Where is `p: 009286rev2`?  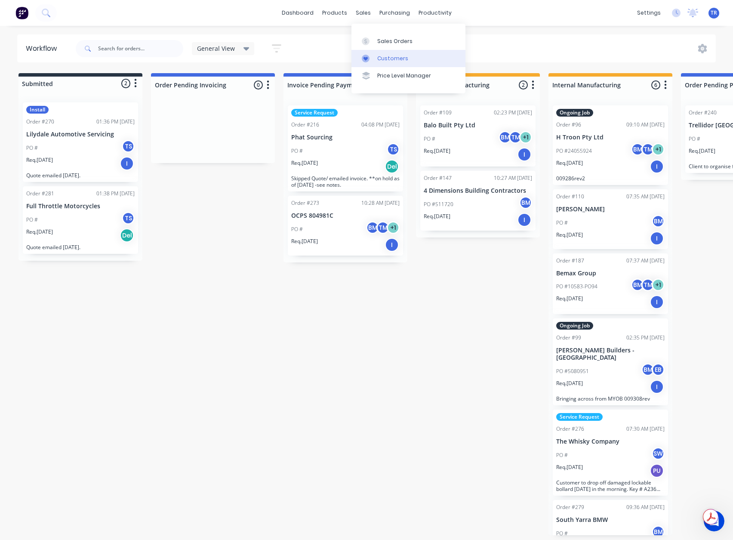
p: 009286rev2 is located at coordinates (611, 178).